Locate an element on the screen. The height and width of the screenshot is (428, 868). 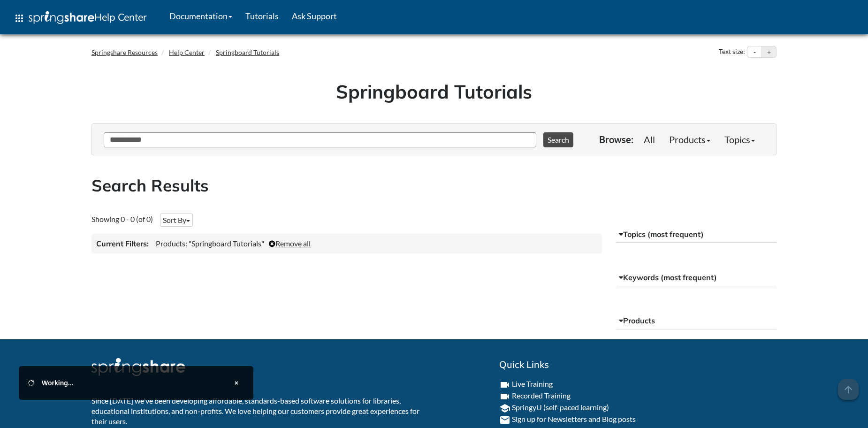
button: Products is located at coordinates (697, 321).